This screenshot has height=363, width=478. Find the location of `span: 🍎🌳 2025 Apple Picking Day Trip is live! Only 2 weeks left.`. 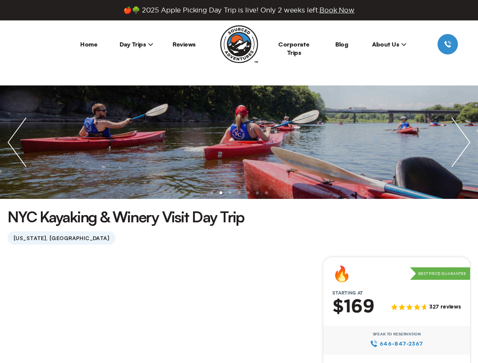

span: 🍎🌳 2025 Apple Picking Day Trip is live! Only 2 weeks left. is located at coordinates (239, 10).